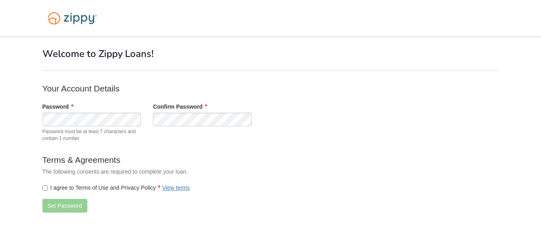  What do you see at coordinates (58, 107) in the screenshot?
I see `label: Password` at bounding box center [58, 107].